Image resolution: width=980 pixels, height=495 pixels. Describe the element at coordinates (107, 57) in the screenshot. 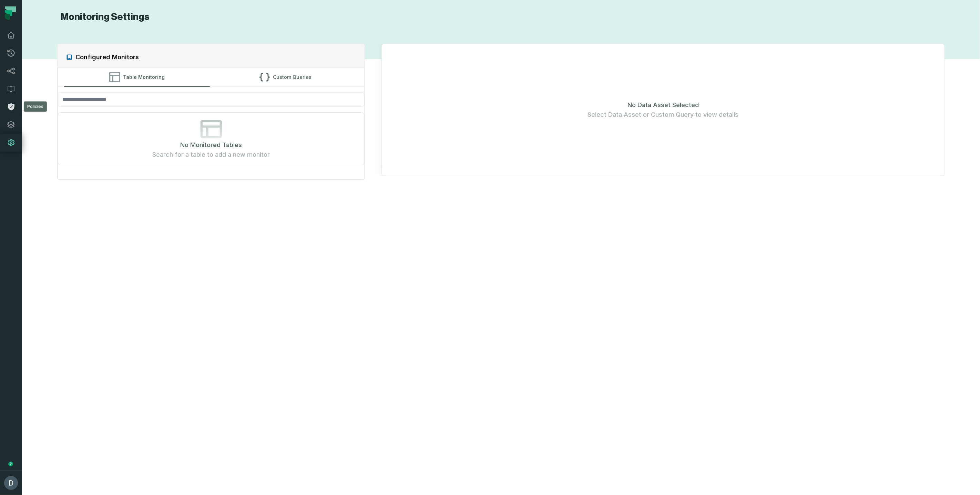

I see `h2: Configured Monitors` at that location.